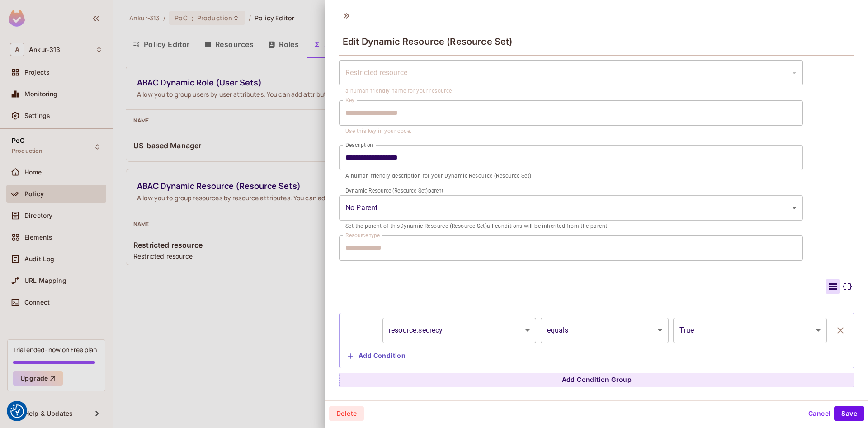 Image resolution: width=868 pixels, height=428 pixels. What do you see at coordinates (605, 330) in the screenshot?
I see `div: equals` at bounding box center [605, 330].